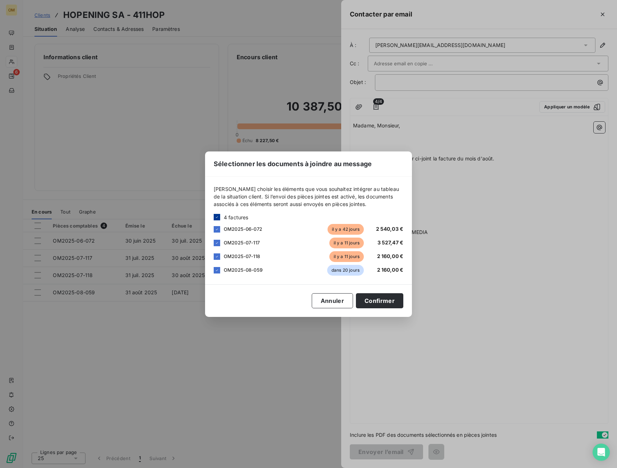 The height and width of the screenshot is (468, 617). I want to click on span: OM2025-07-118, so click(242, 257).